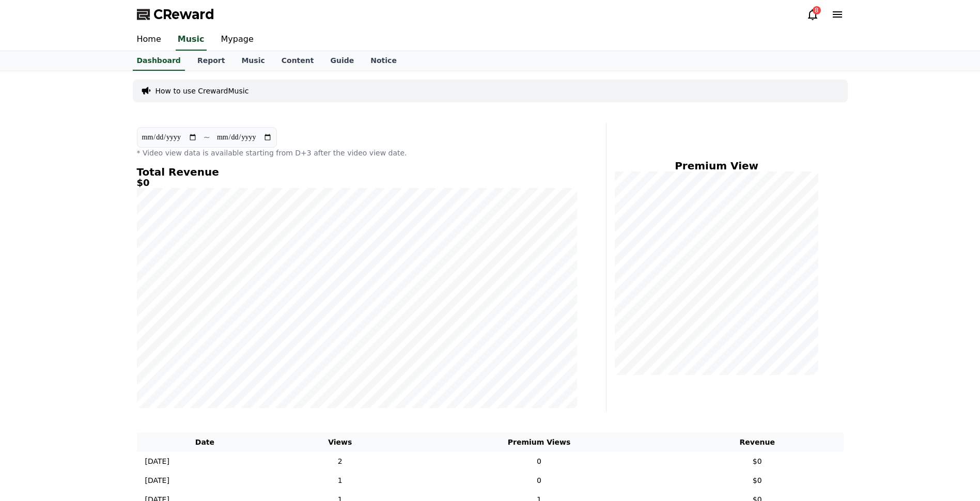 The height and width of the screenshot is (501, 980). What do you see at coordinates (717, 166) in the screenshot?
I see `h4: Premium View` at bounding box center [717, 166].